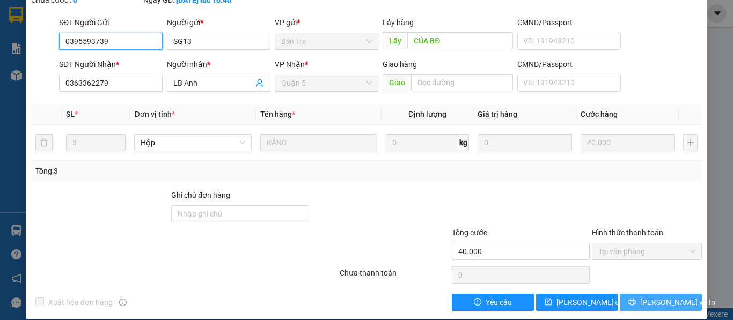  Describe the element at coordinates (70, 114) in the screenshot. I see `span: SL` at that location.